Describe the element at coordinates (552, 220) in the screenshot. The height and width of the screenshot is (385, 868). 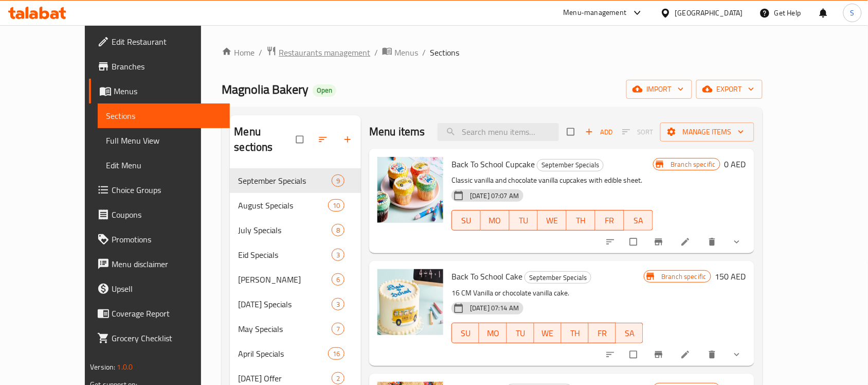
I see `span: WE` at that location.